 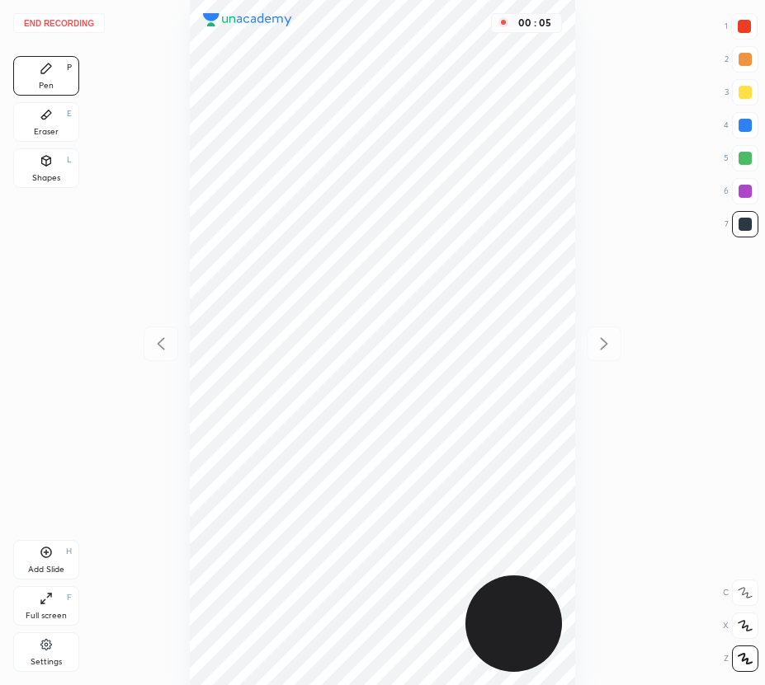 I want to click on div: L, so click(x=69, y=160).